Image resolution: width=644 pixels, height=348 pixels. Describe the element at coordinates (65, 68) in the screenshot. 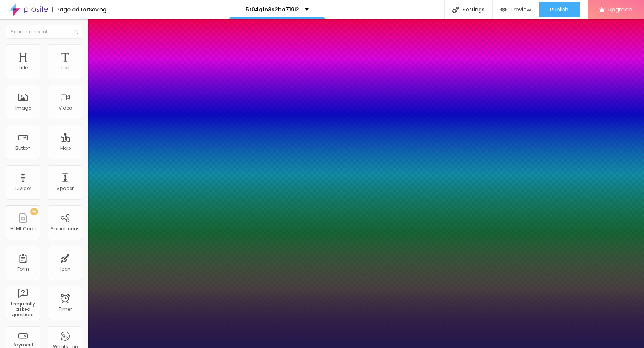

I see `div: Text` at that location.